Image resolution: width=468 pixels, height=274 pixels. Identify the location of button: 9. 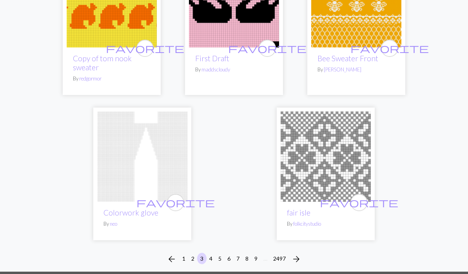
(256, 258).